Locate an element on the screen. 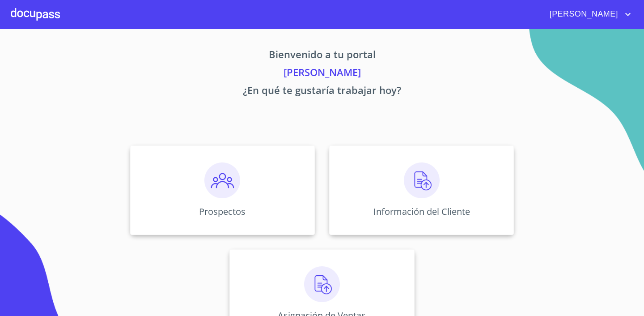 This screenshot has height=316, width=644. p: Información del Cliente is located at coordinates (422, 211).